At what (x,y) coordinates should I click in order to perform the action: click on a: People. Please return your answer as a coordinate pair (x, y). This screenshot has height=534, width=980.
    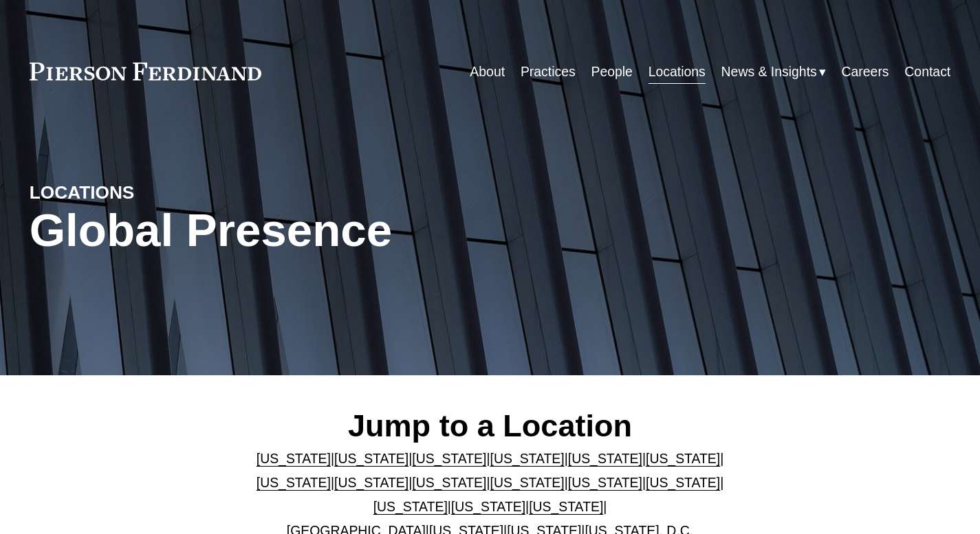
    Looking at the image, I should click on (612, 71).